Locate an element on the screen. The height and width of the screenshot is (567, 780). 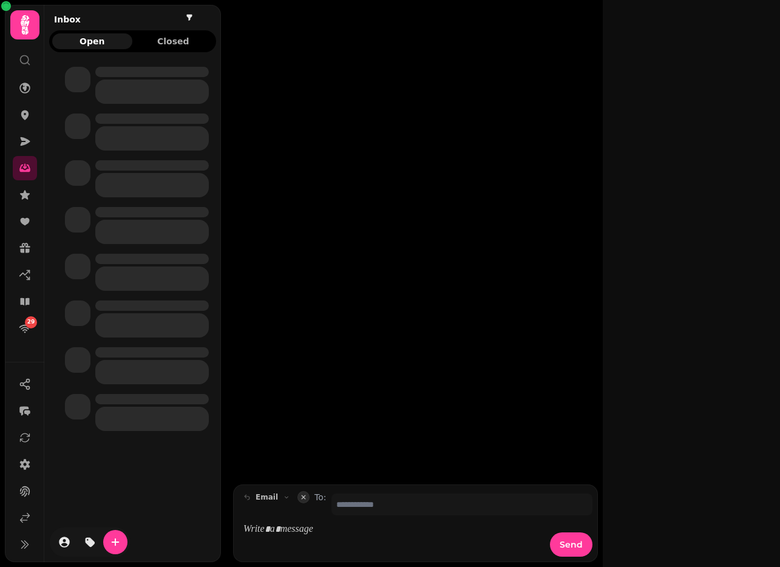
button: collapse is located at coordinates (303, 497).